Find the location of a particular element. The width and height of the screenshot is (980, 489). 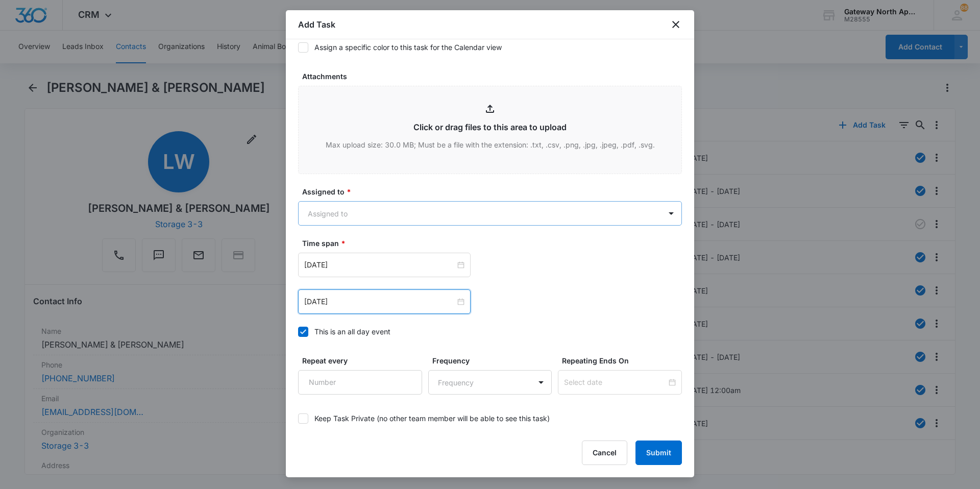

label: Frequency is located at coordinates (494, 360).